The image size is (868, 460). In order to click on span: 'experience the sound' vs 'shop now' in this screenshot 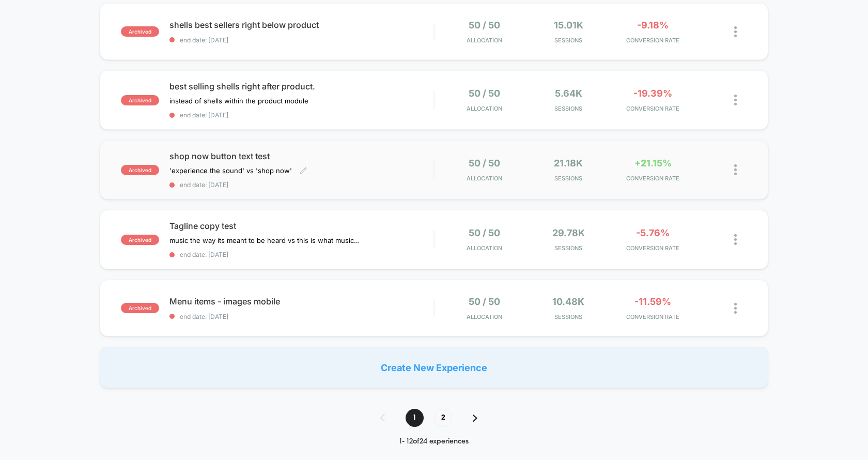, I will do `click(230, 171)`.